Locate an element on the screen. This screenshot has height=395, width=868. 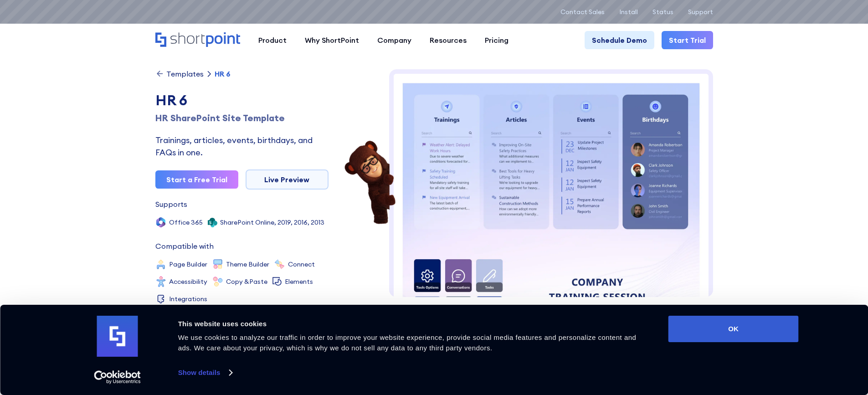
a: Home is located at coordinates (198, 40).